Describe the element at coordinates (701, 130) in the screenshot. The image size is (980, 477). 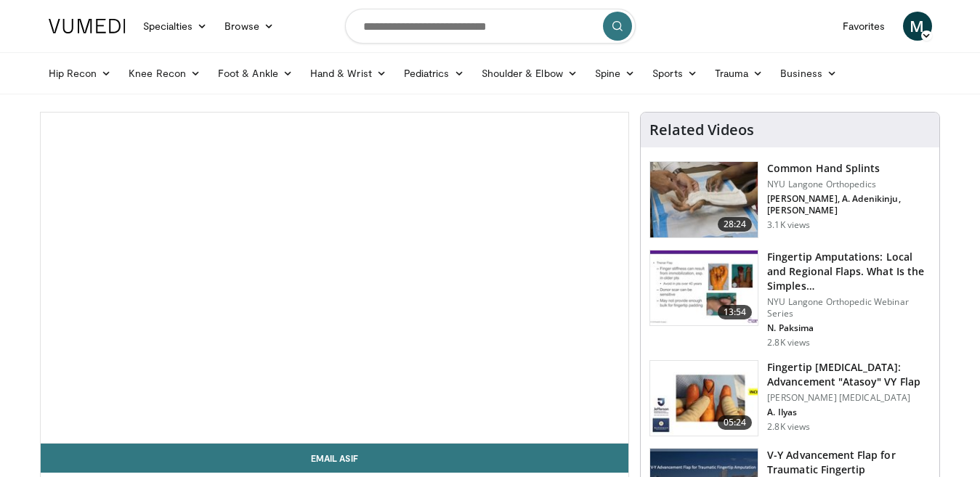
I see `h4: Related Videos` at that location.